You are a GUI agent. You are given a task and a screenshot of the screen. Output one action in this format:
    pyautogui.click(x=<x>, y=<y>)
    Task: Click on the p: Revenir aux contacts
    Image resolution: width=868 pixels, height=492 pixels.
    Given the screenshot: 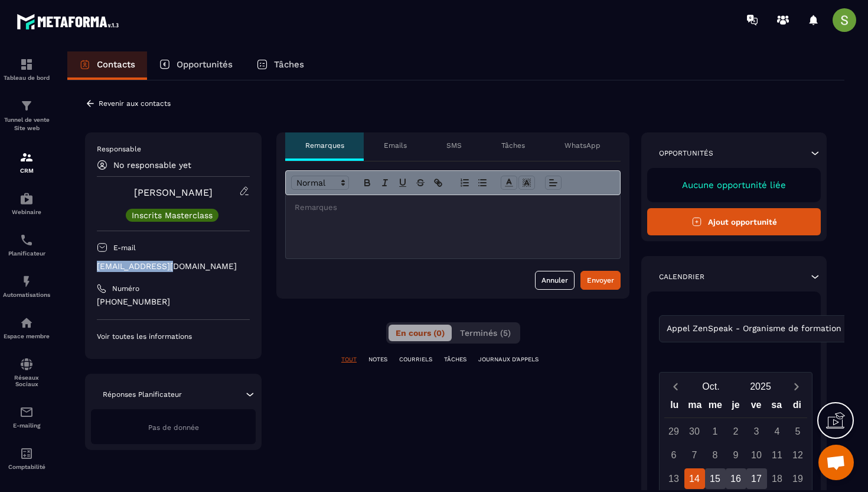 What is the action you would take?
    pyautogui.click(x=135, y=104)
    